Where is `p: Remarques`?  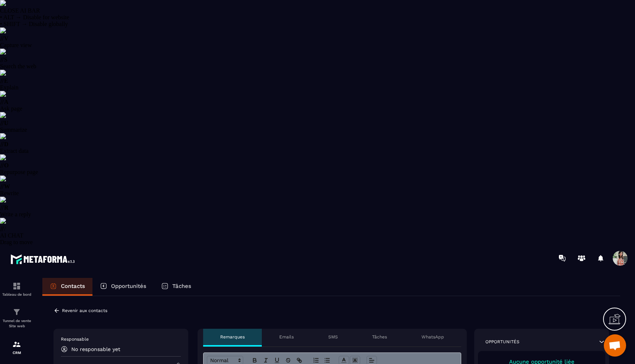
p: Remarques is located at coordinates (232, 337).